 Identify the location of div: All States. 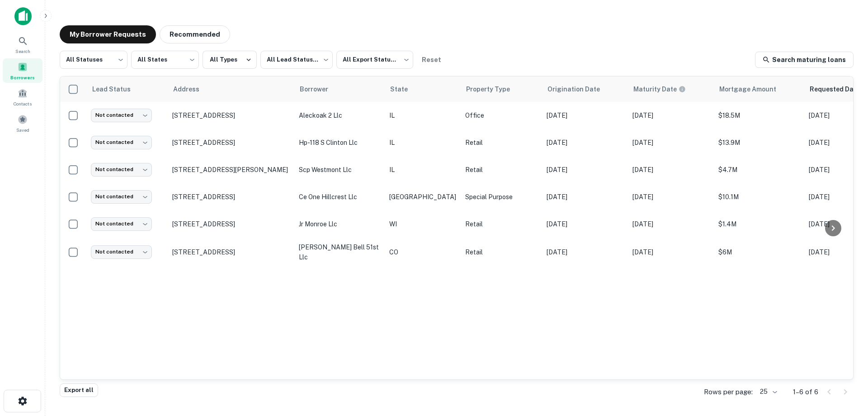
(165, 60).